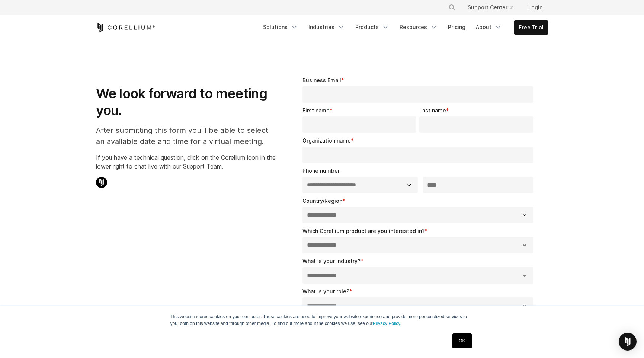 Image resolution: width=644 pixels, height=358 pixels. What do you see at coordinates (322, 200) in the screenshot?
I see `span: Country/Region` at bounding box center [322, 200].